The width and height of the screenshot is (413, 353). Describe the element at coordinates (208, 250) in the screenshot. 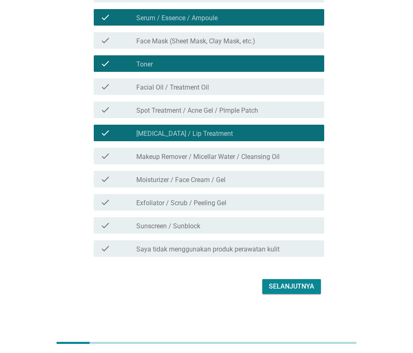

I see `label: Saya tidak menggunakan produk perawatan kulit` at that location.